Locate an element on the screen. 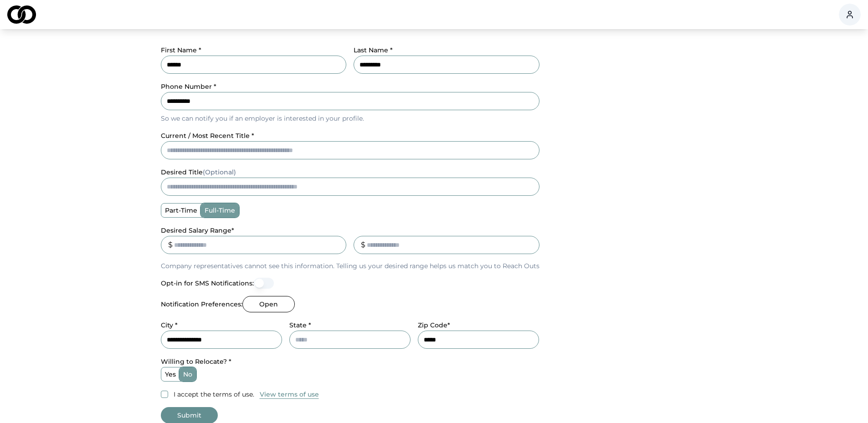 The image size is (868, 423). label: Phone Number * is located at coordinates (189, 86).